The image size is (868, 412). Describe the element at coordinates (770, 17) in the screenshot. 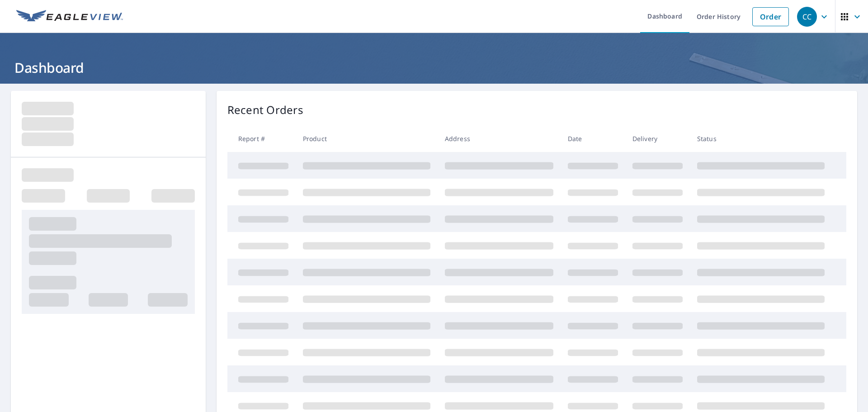

I see `a: Order` at that location.